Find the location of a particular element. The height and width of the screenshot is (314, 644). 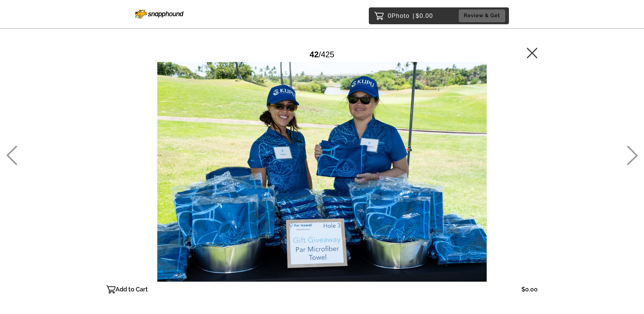

p: $0.00 is located at coordinates (530, 289).